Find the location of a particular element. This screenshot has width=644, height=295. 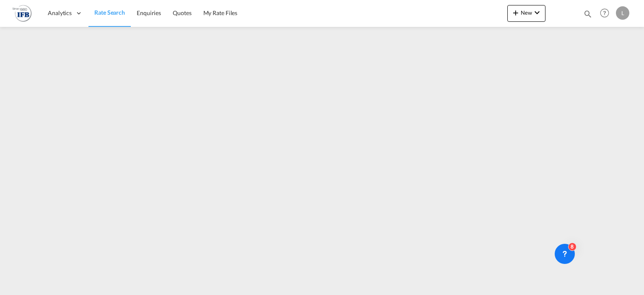

img: de31bbe0256b11eebba44b54815f083d.png is located at coordinates (22, 13).